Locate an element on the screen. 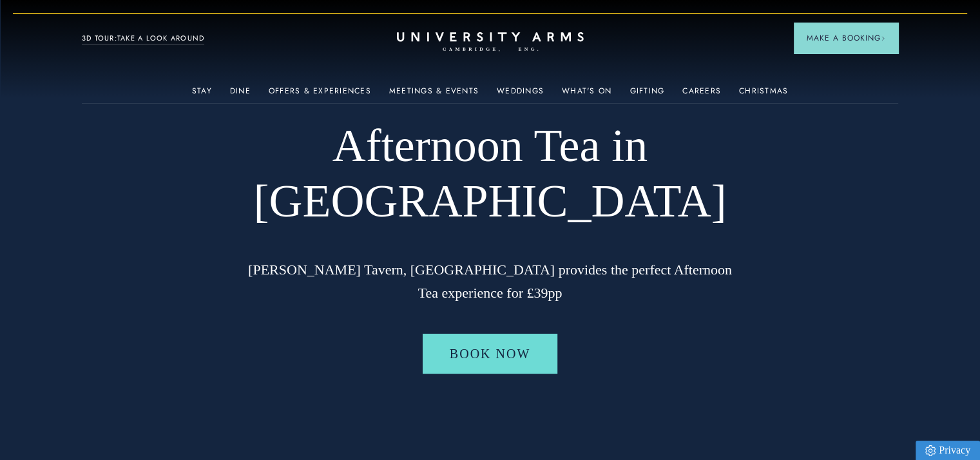 The height and width of the screenshot is (460, 980). a: Home is located at coordinates (491, 42).